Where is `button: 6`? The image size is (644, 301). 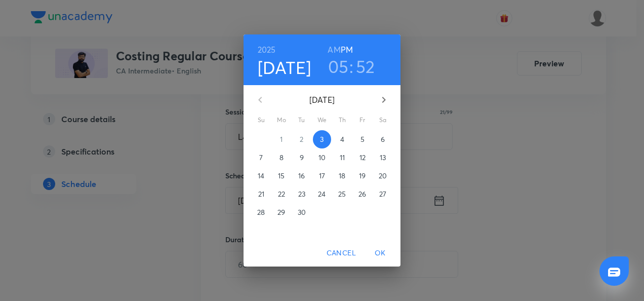
button: 6 is located at coordinates (383, 139).